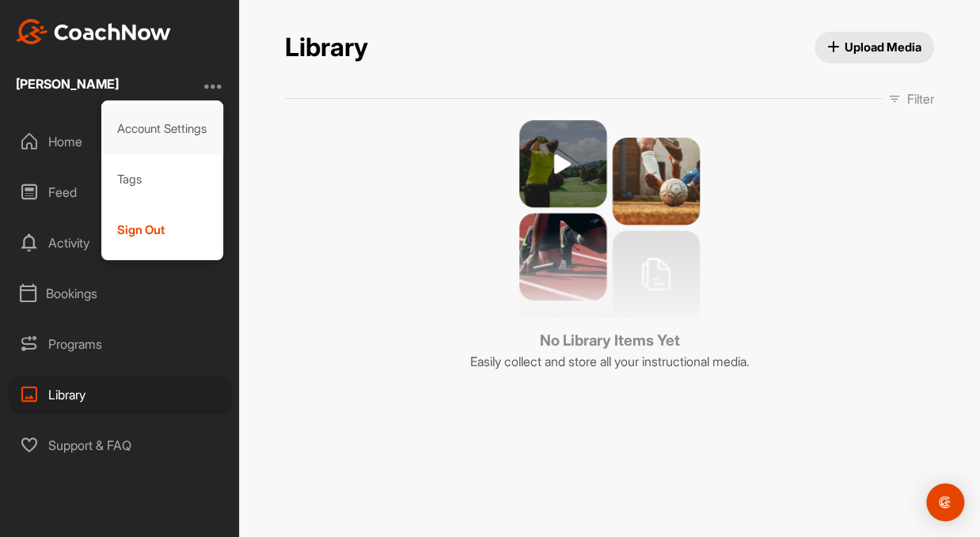 This screenshot has width=980, height=537. Describe the element at coordinates (120, 192) in the screenshot. I see `div: Feed` at that location.